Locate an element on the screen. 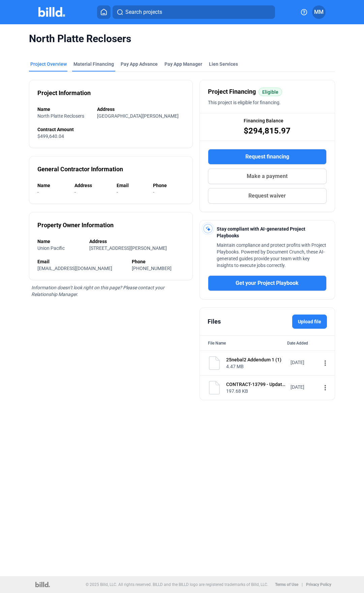  span: $499,640.04 is located at coordinates (51, 136).